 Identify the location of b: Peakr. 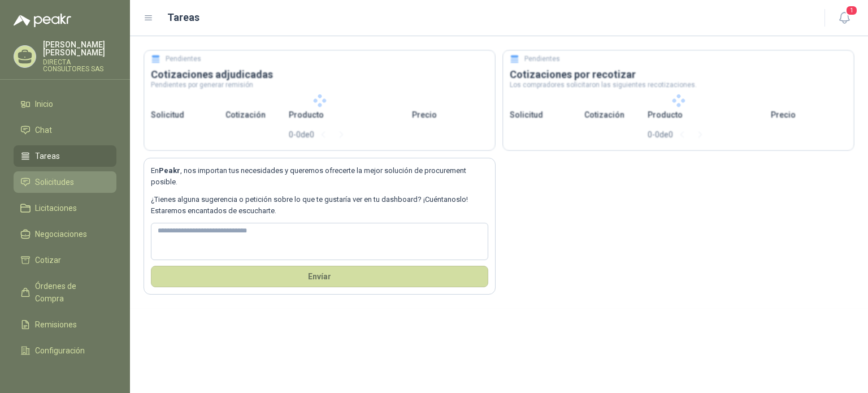
(170, 170).